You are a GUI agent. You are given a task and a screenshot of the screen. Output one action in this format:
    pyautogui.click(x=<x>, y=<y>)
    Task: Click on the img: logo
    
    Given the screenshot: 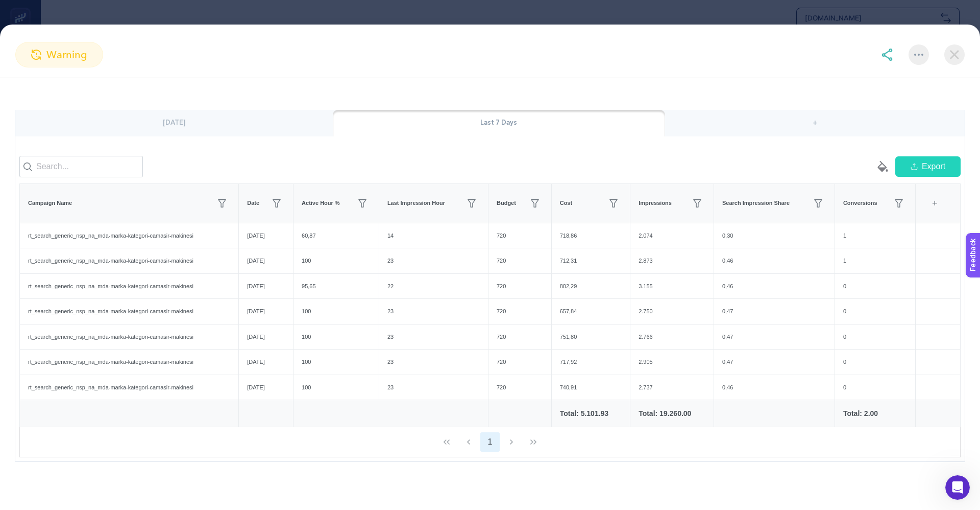 What is the action you would take?
    pyautogui.click(x=49, y=28)
    